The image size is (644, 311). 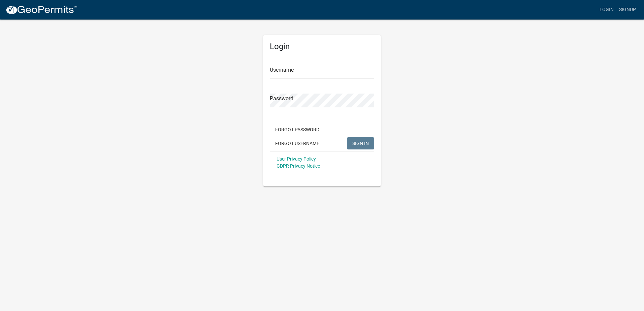 I want to click on a: Signup, so click(x=627, y=10).